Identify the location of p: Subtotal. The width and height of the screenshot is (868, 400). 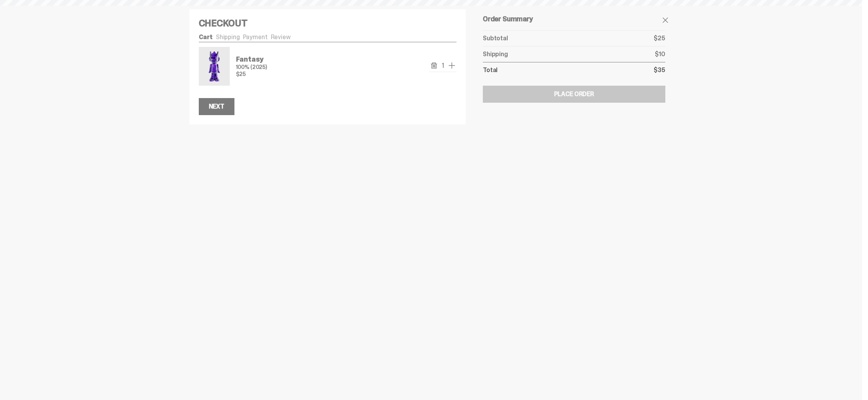
(495, 38).